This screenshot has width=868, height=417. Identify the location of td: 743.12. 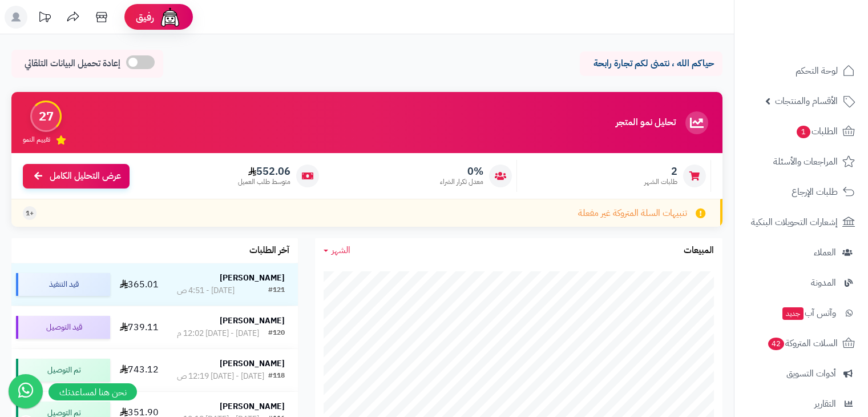
(139, 370).